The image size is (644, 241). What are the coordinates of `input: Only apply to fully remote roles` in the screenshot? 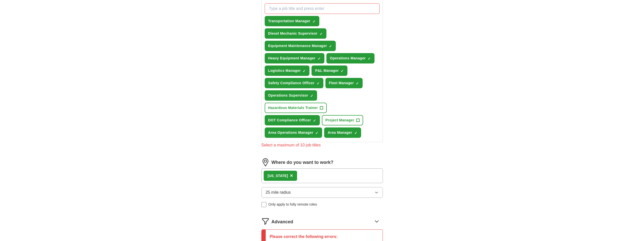 It's located at (264, 205).